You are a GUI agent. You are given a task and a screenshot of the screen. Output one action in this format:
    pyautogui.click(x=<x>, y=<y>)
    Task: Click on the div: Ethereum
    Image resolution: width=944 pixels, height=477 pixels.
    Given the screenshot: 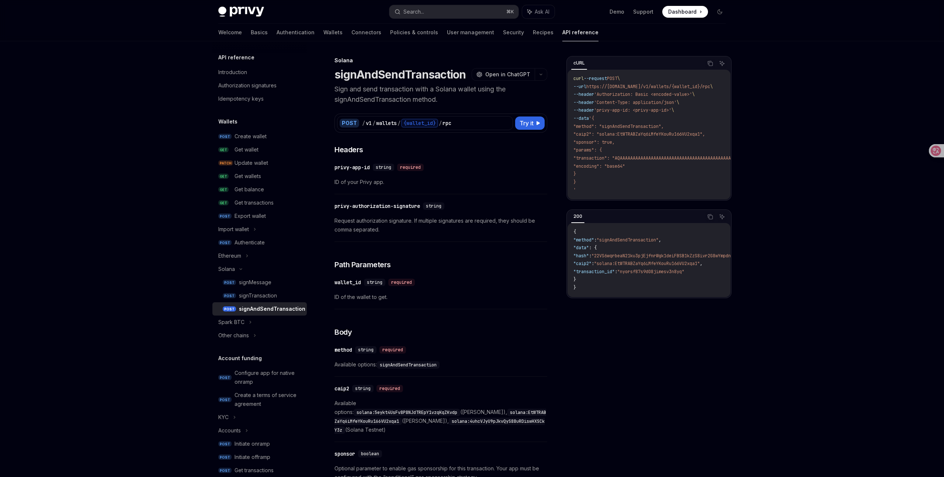 What is the action you would take?
    pyautogui.click(x=230, y=256)
    